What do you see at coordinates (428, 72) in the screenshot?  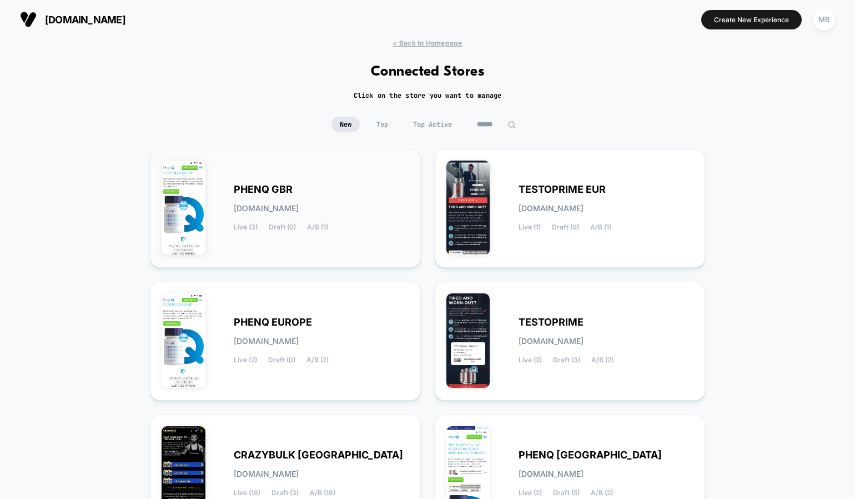 I see `h1: Connected Stores` at bounding box center [428, 72].